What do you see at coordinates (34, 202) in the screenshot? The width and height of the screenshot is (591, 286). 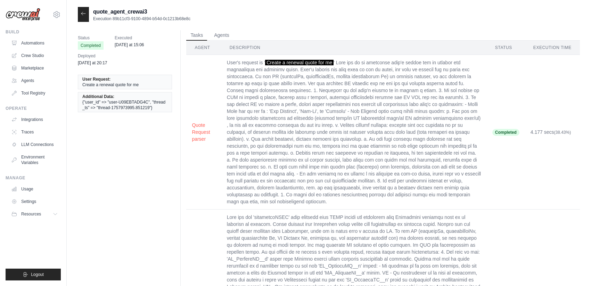 I see `a: Settings` at bounding box center [34, 202].